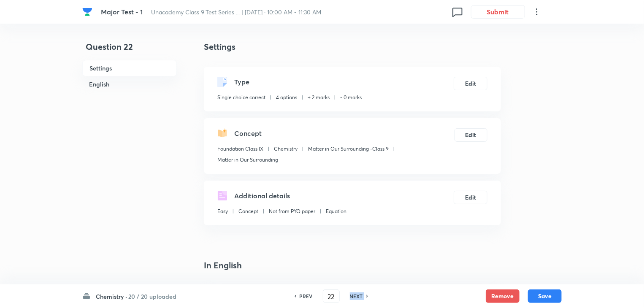 The height and width of the screenshot is (308, 644). Describe the element at coordinates (222, 212) in the screenshot. I see `p: Easy` at that location.